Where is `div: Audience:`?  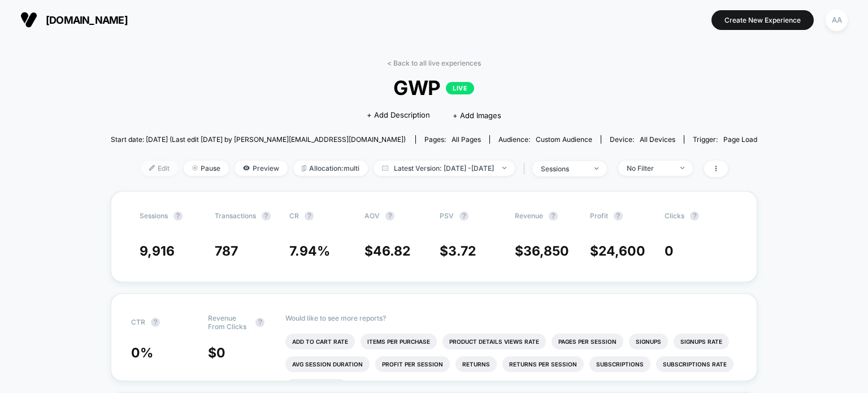 div: Audience: is located at coordinates (546, 139).